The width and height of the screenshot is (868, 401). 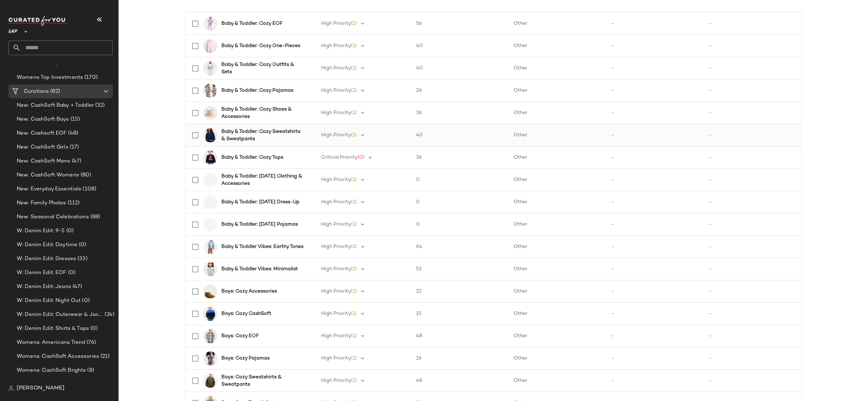 What do you see at coordinates (263, 69) in the screenshot?
I see `b: Baby & Toddler: Cozy Outfits & Sets` at bounding box center [263, 69].